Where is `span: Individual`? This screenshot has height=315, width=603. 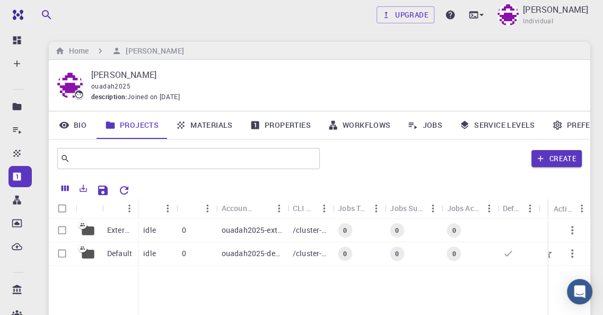 span: Individual is located at coordinates (538, 21).